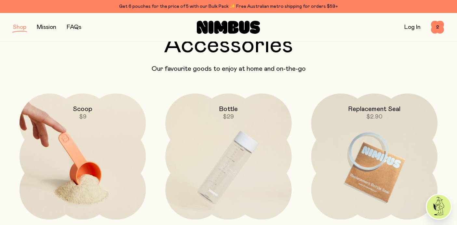  I want to click on a: Bottle$29, so click(228, 157).